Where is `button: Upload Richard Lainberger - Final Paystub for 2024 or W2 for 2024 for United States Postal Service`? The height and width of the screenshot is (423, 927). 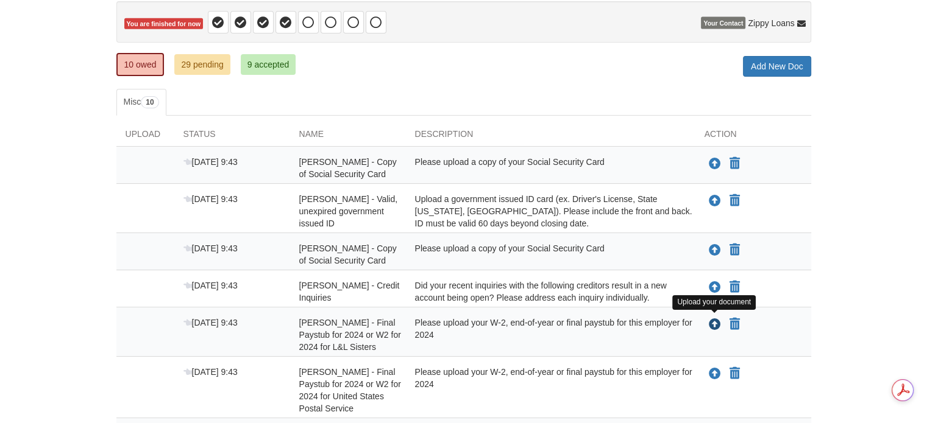 button: Upload Richard Lainberger - Final Paystub for 2024 or W2 for 2024 for United States Postal Service is located at coordinates (715, 374).